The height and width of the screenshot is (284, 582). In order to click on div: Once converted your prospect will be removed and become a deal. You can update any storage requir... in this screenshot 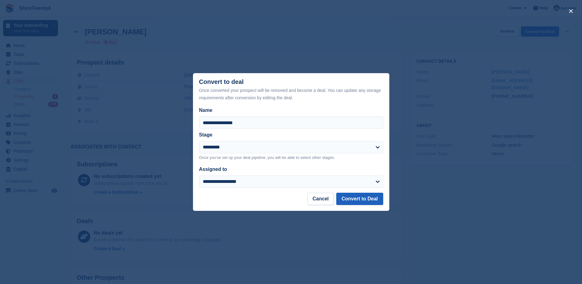, I will do `click(291, 94)`.